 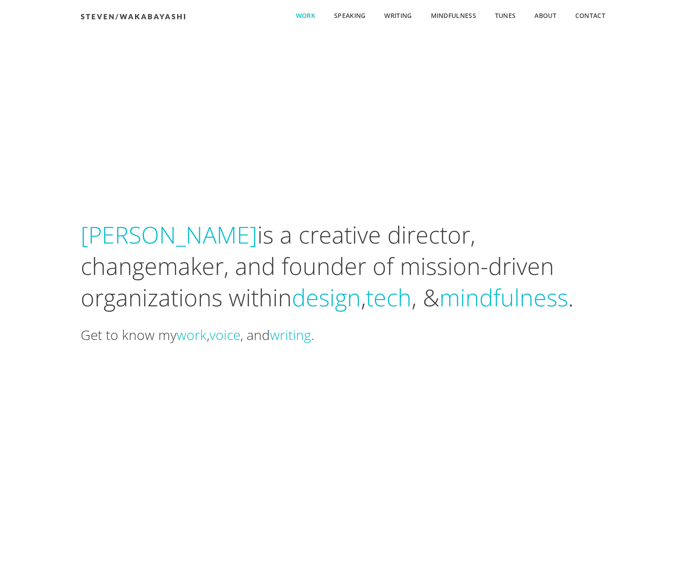 I want to click on span: About, so click(x=545, y=16).